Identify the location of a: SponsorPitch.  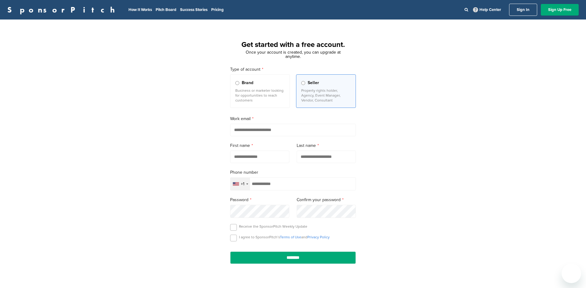
(63, 10).